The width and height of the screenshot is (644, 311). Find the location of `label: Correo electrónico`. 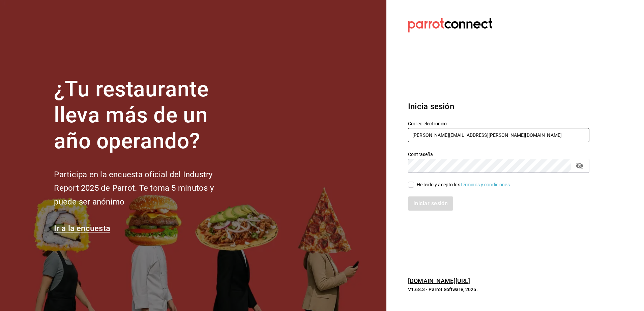

label: Correo electrónico is located at coordinates (499, 123).